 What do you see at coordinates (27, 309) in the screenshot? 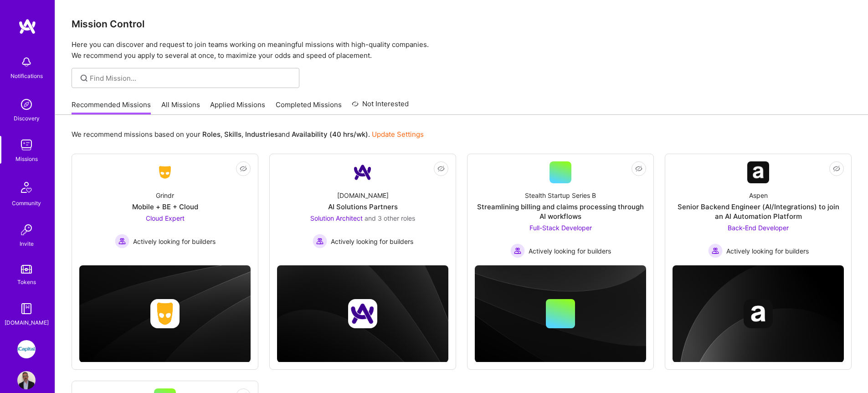
I see `img: guide book` at bounding box center [27, 309].